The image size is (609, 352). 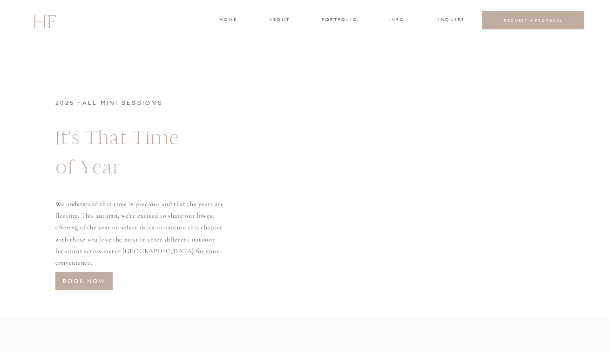 What do you see at coordinates (228, 20) in the screenshot?
I see `a: home` at bounding box center [228, 20].